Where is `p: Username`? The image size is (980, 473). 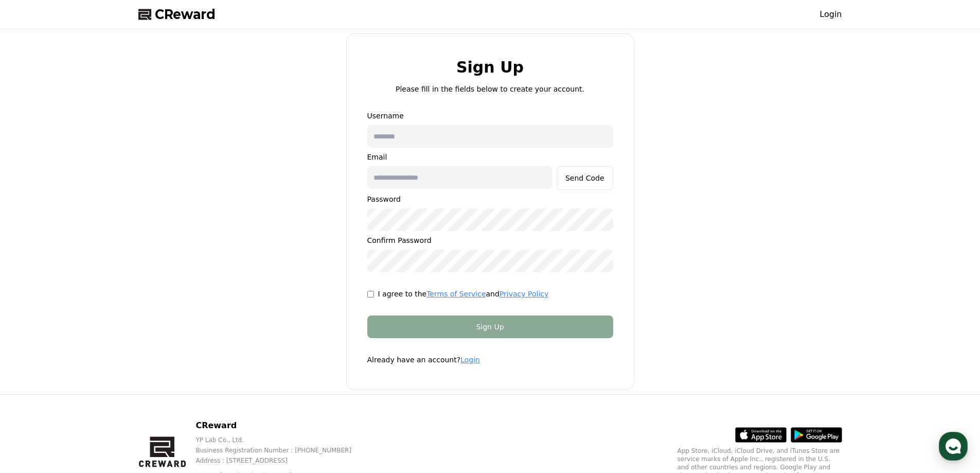 p: Username is located at coordinates (490, 116).